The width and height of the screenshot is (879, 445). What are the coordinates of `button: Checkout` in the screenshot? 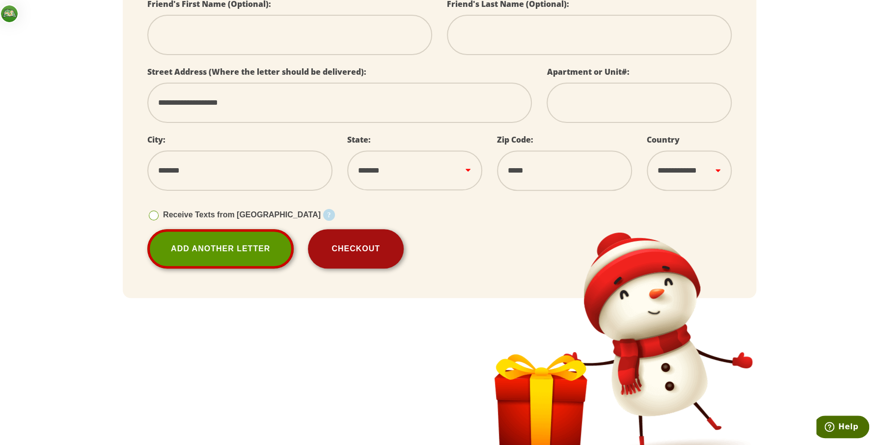 It's located at (356, 249).